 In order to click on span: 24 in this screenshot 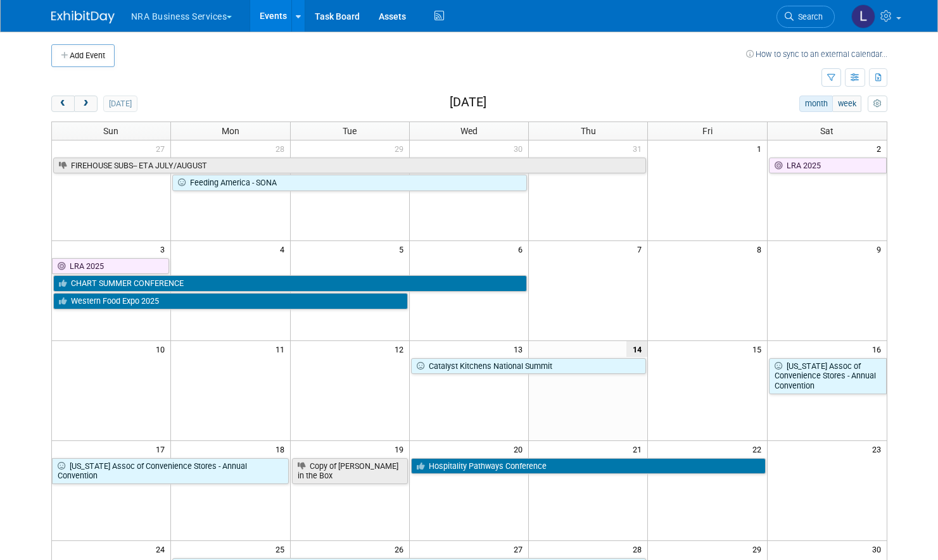, I will do `click(162, 549)`.